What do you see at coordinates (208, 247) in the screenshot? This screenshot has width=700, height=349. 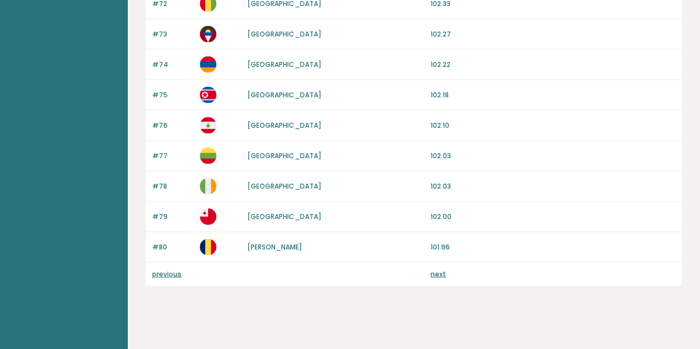 I see `img: td.svg` at bounding box center [208, 247].